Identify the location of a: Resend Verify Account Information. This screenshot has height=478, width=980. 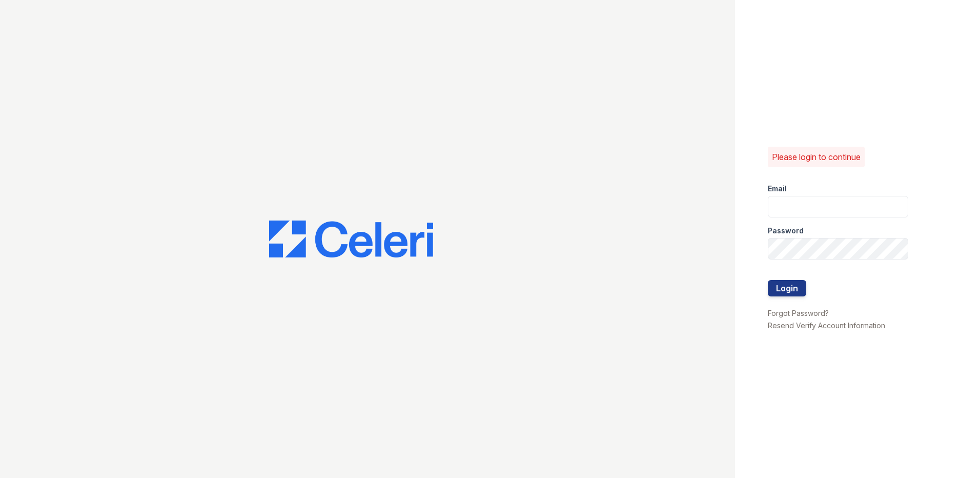
(826, 325).